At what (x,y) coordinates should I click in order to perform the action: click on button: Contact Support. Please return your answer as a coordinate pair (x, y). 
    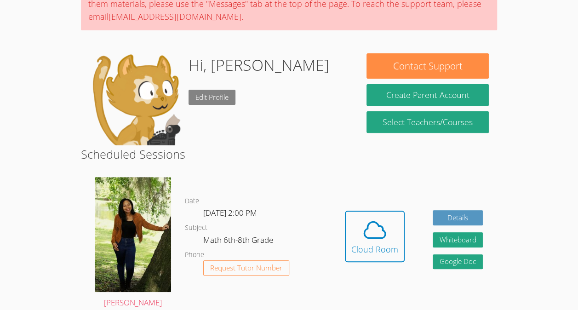
    Looking at the image, I should click on (427, 66).